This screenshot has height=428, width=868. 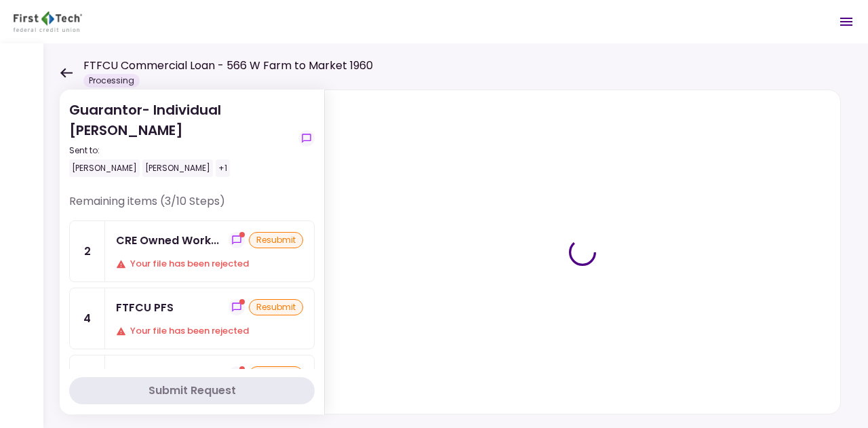 What do you see at coordinates (192, 206) in the screenshot?
I see `div: Remaining items (3/10 Steps)` at bounding box center [192, 206].